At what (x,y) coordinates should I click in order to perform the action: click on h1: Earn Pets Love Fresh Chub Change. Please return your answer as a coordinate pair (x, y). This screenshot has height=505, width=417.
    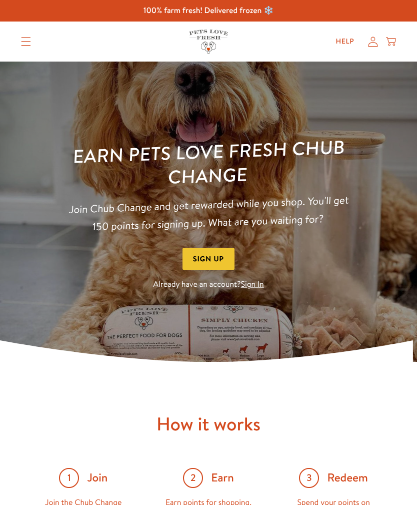
    Looking at the image, I should click on (208, 164).